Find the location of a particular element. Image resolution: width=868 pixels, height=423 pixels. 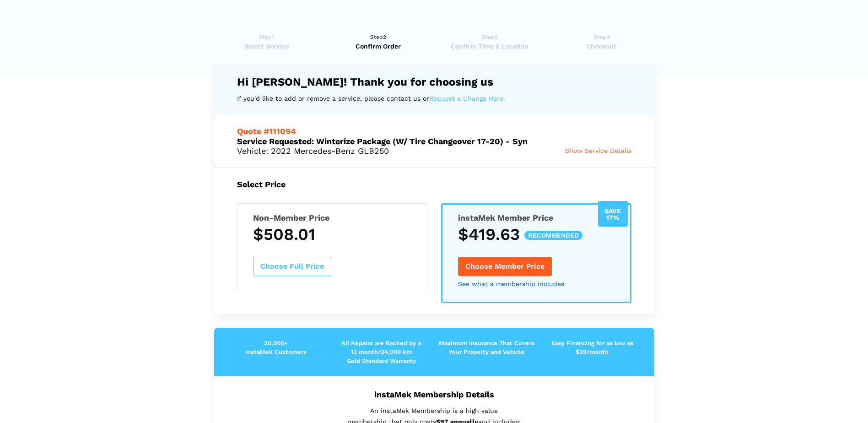

a: Request a Change Here. is located at coordinates (467, 98).